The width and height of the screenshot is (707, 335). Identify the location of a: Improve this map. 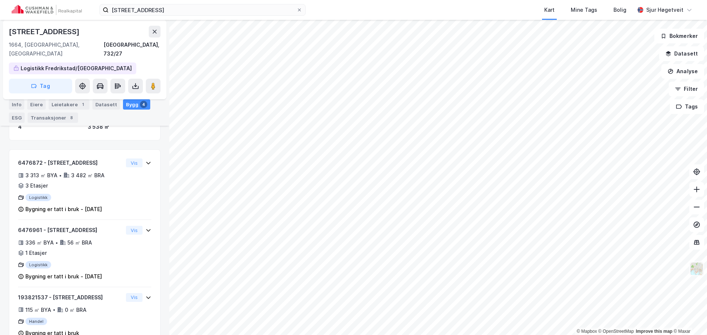
(654, 332).